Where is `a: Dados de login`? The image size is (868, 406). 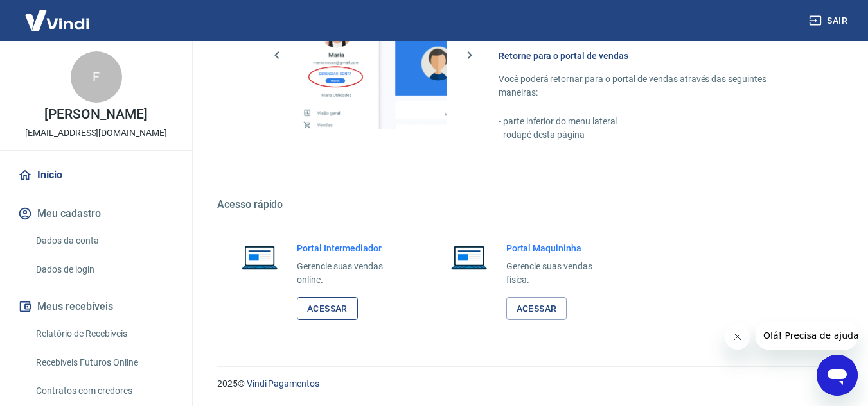
a: Dados de login is located at coordinates (103, 270).